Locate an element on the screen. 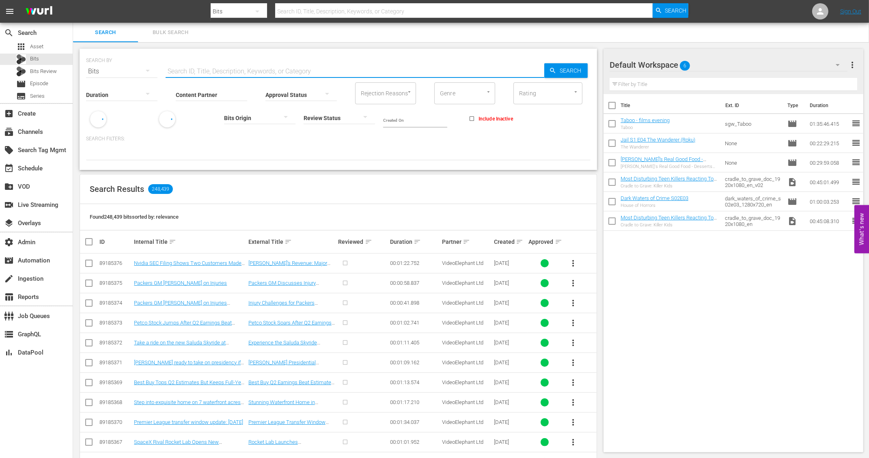 The width and height of the screenshot is (869, 458). td: cradle_to_grave_doc_1920x1080_en is located at coordinates (752, 221).